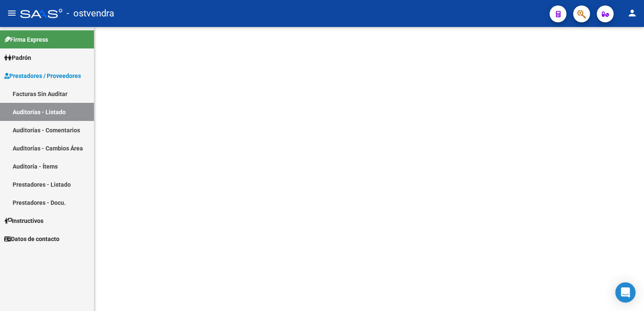 Image resolution: width=644 pixels, height=311 pixels. I want to click on span: Prestadores / Proveedores, so click(43, 76).